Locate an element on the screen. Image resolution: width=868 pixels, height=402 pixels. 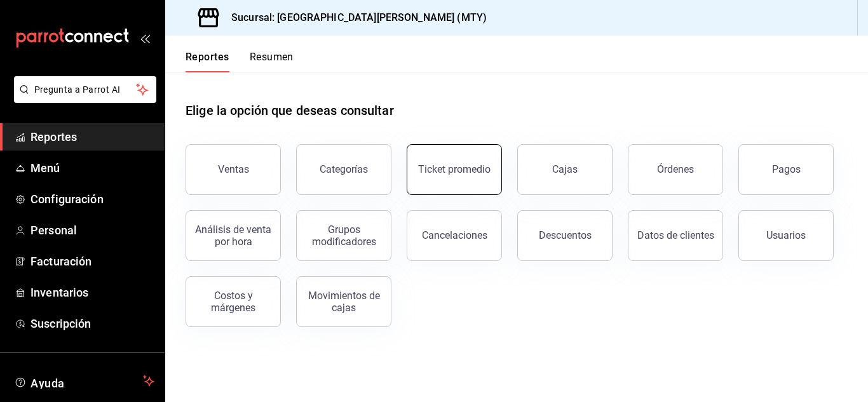
button: Descuentos is located at coordinates (565, 236).